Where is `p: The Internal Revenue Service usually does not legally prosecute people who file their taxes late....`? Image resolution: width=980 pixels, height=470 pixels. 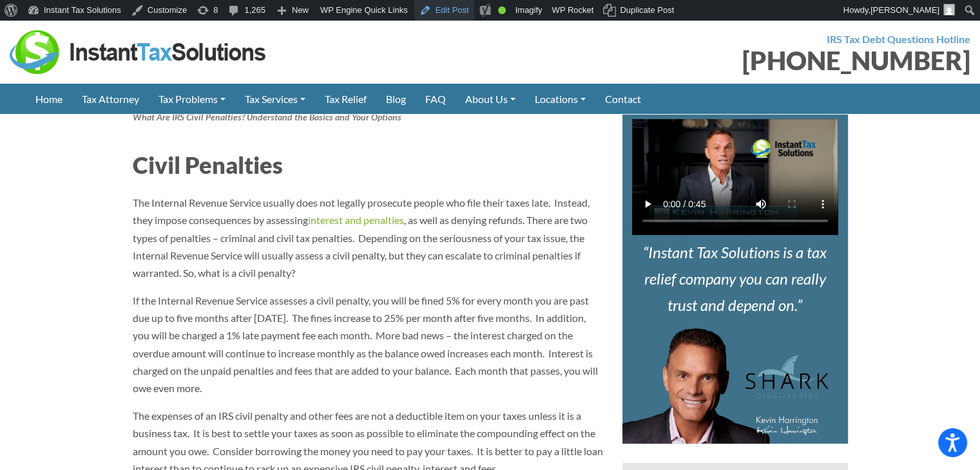 p: The Internal Revenue Service usually does not legally prosecute people who file their taxes late.... is located at coordinates (368, 238).